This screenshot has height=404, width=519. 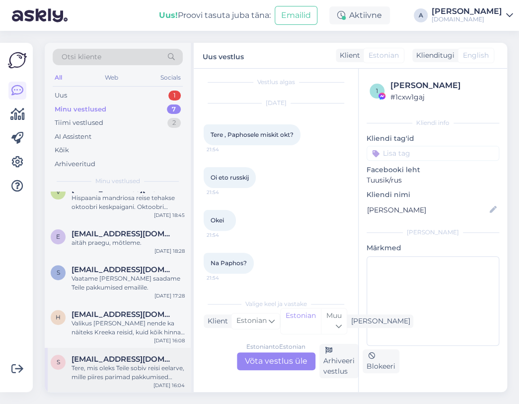 What do you see at coordinates (433, 55) in the screenshot?
I see `div: Klienditugi` at bounding box center [433, 55].